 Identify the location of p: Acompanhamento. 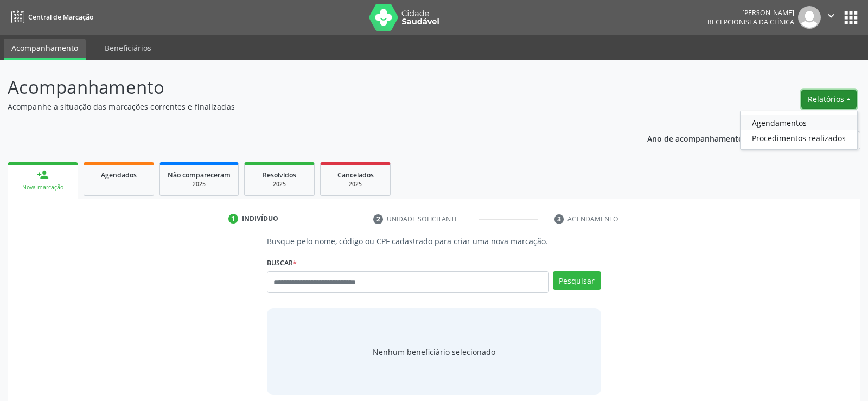
(306, 87).